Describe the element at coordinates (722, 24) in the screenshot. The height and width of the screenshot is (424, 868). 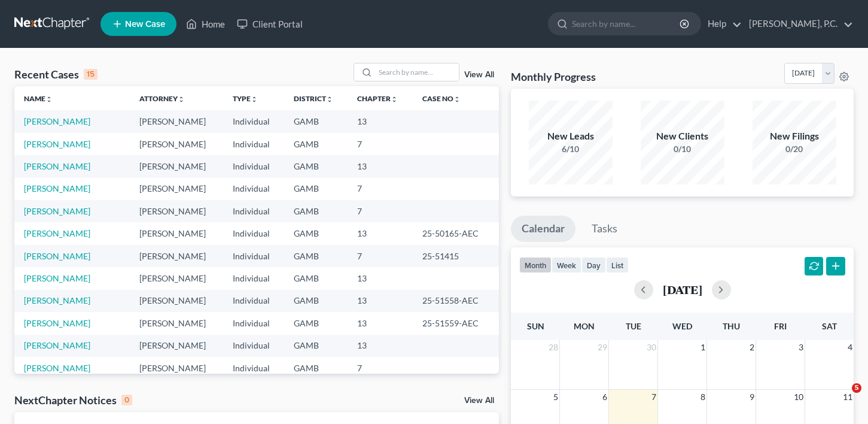
I see `a: Help` at that location.